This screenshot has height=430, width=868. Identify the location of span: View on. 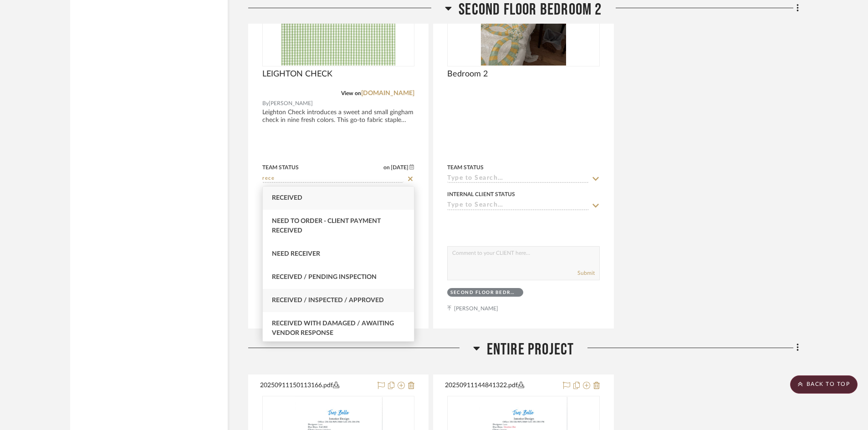
(351, 93).